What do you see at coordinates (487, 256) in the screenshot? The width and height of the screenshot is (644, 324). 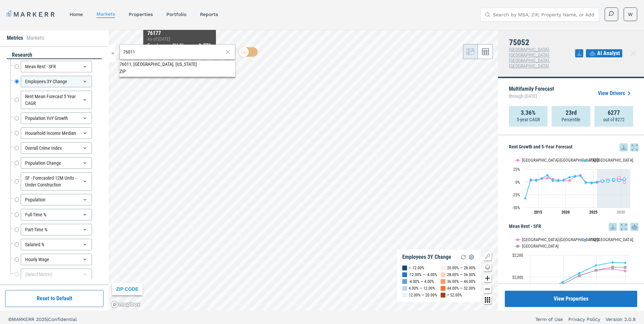 I see `button: Show/Hide Legend Map Button` at bounding box center [487, 256].